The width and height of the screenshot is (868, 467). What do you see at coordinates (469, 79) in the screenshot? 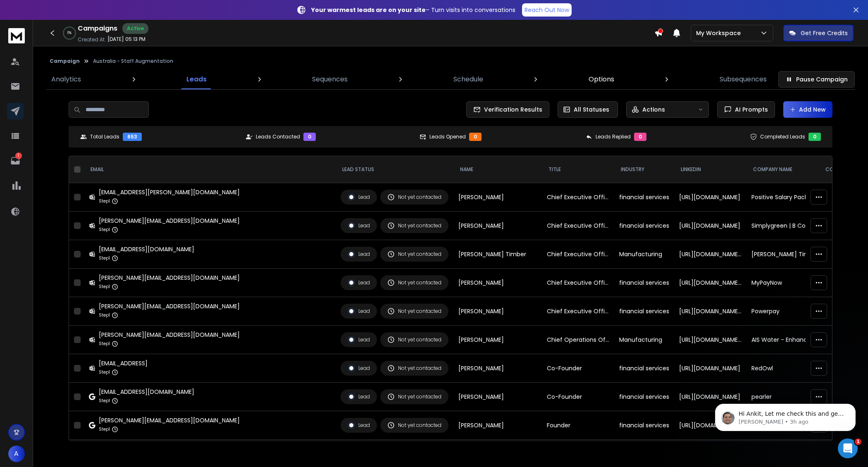
I see `a: Schedule` at bounding box center [469, 79].